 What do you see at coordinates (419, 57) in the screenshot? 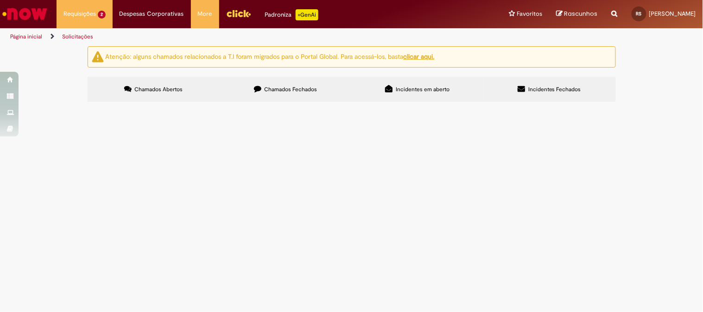
I see `a: clicar aqui.` at bounding box center [419, 57].